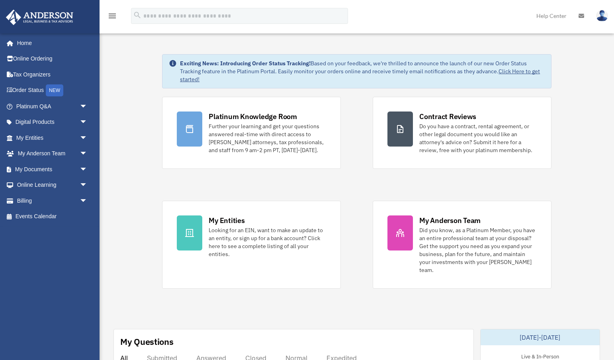  I want to click on a: My Anderson Teamarrow_drop_down, so click(53, 154).